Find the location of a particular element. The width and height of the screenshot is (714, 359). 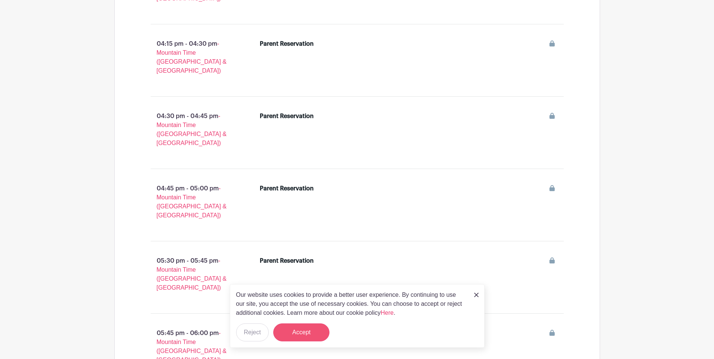

a: Here is located at coordinates (387, 312).